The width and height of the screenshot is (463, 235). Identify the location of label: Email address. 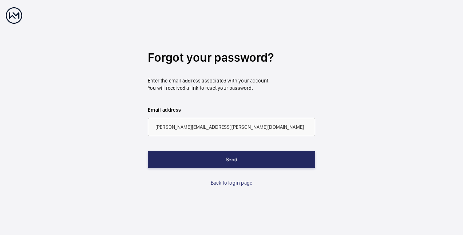
(232, 110).